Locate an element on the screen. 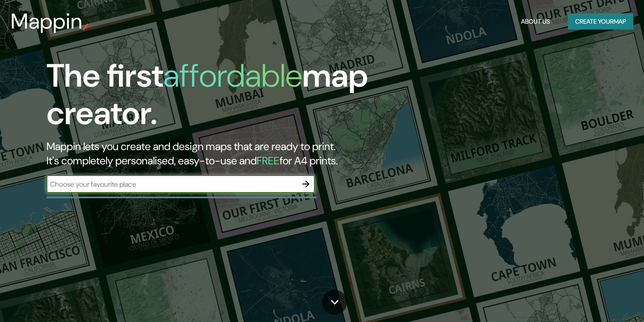  h2: Mappin lets you create and design maps that are ready to print. It's completely personalised, eas... is located at coordinates (208, 154).